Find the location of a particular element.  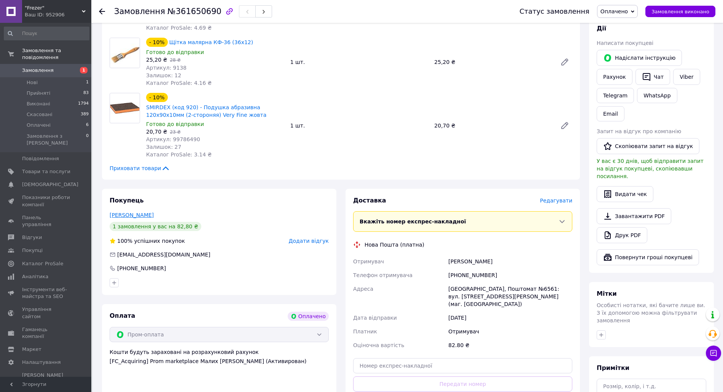

div: 82.80 ₴ is located at coordinates (510, 345).